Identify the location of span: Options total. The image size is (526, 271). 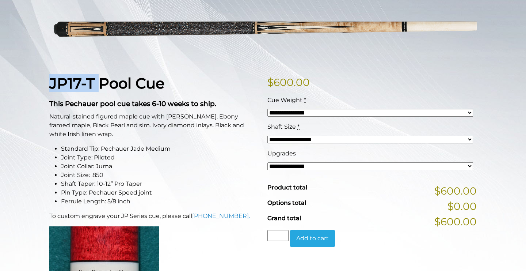
(287, 202).